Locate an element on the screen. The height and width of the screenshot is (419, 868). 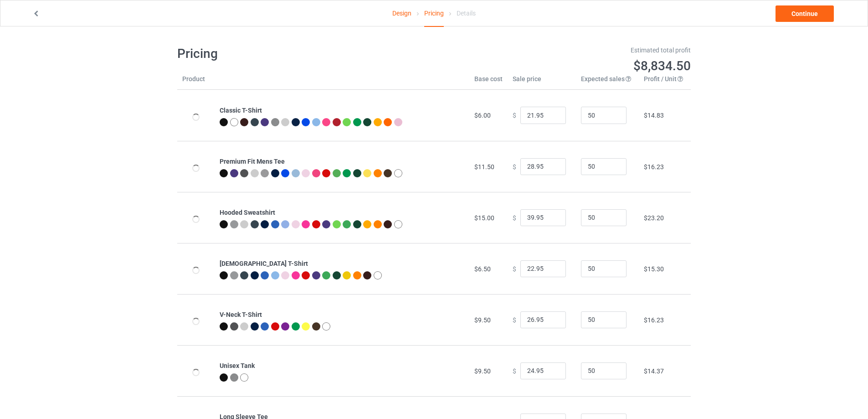
span: $15.00 is located at coordinates (484, 218).